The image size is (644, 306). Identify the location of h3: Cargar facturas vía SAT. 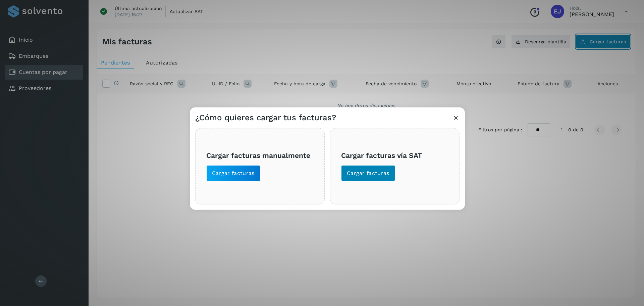
(395, 155).